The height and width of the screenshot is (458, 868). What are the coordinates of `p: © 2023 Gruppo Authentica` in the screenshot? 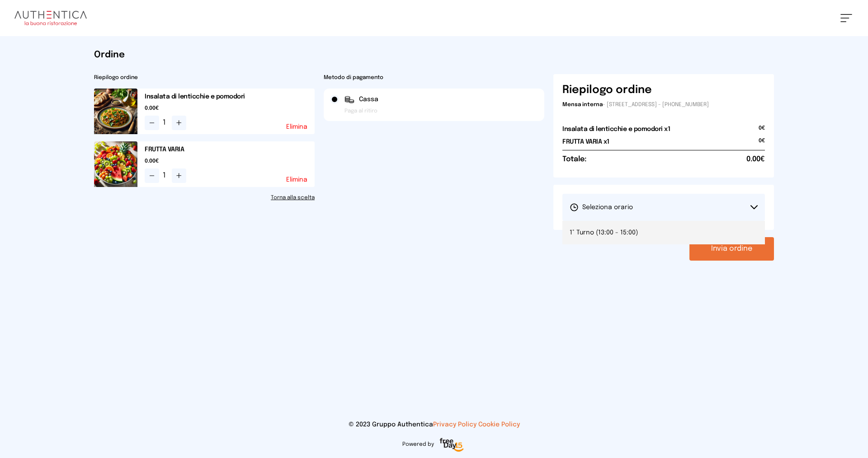 It's located at (434, 425).